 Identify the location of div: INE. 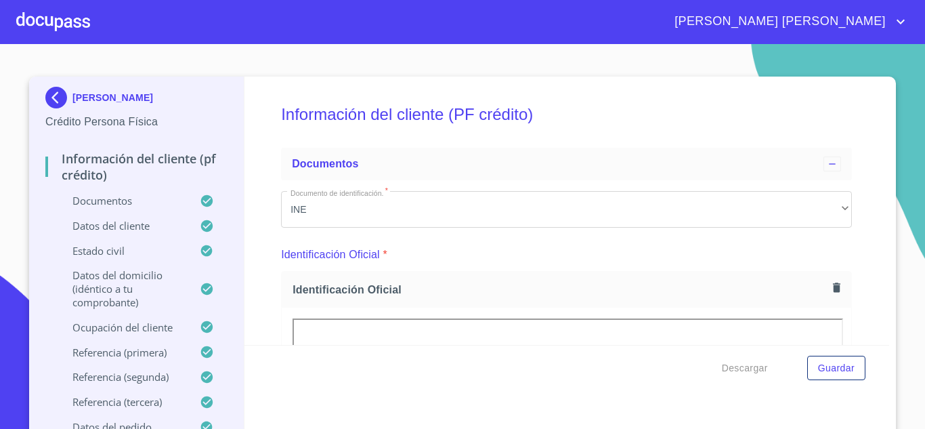
(566, 209).